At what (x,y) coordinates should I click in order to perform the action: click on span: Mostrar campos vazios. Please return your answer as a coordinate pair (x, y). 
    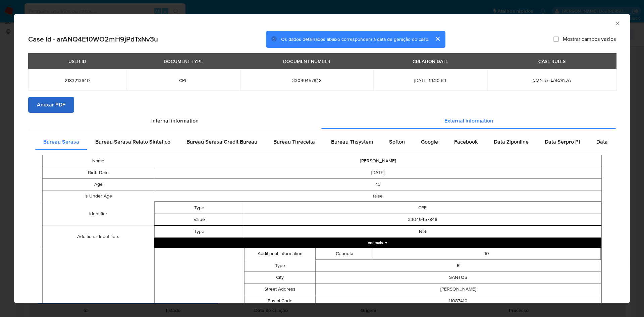
    Looking at the image, I should click on (589, 39).